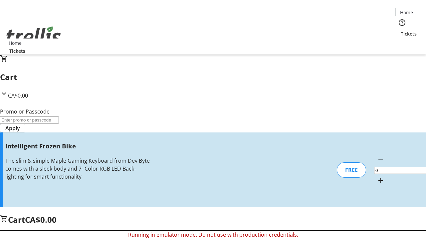  I want to click on h3: Intelligent Frozen Bike, so click(78, 146).